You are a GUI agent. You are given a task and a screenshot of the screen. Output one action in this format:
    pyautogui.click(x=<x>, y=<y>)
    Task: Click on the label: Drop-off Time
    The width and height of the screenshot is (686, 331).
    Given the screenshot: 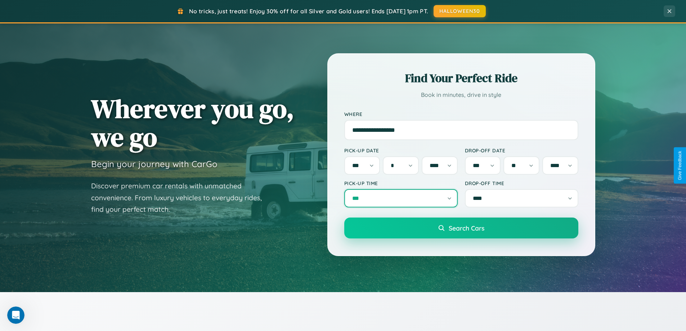 What is the action you would take?
    pyautogui.click(x=521, y=183)
    